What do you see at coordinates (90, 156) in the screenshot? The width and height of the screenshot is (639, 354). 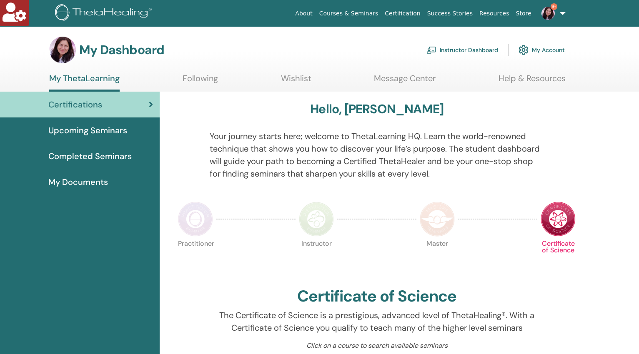 I see `span: Completed Seminars` at bounding box center [90, 156].